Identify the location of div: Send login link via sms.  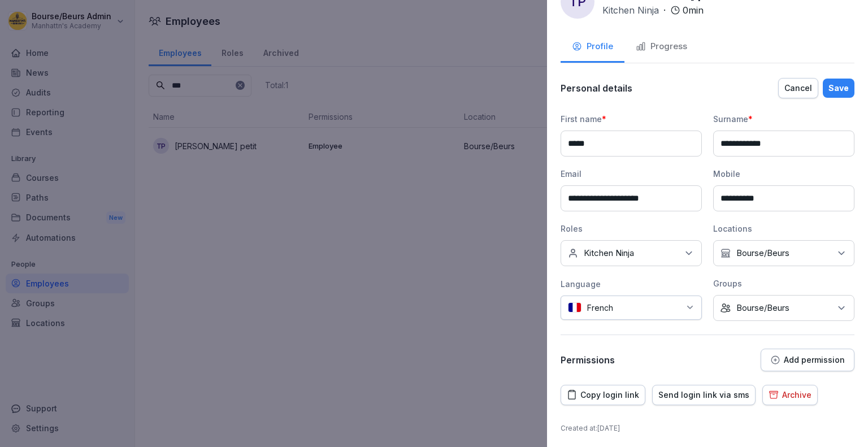
(703, 395).